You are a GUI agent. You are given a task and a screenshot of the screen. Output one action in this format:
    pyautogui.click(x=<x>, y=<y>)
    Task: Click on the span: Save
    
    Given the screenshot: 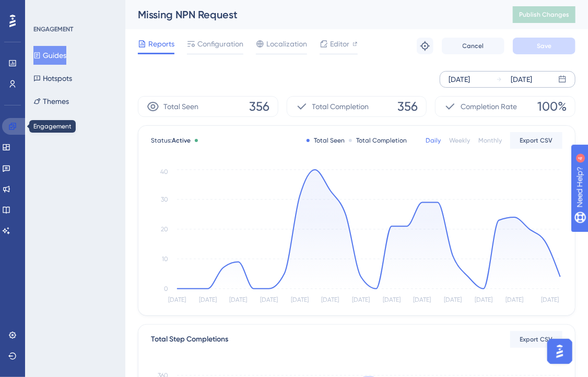 What is the action you would take?
    pyautogui.click(x=544, y=46)
    